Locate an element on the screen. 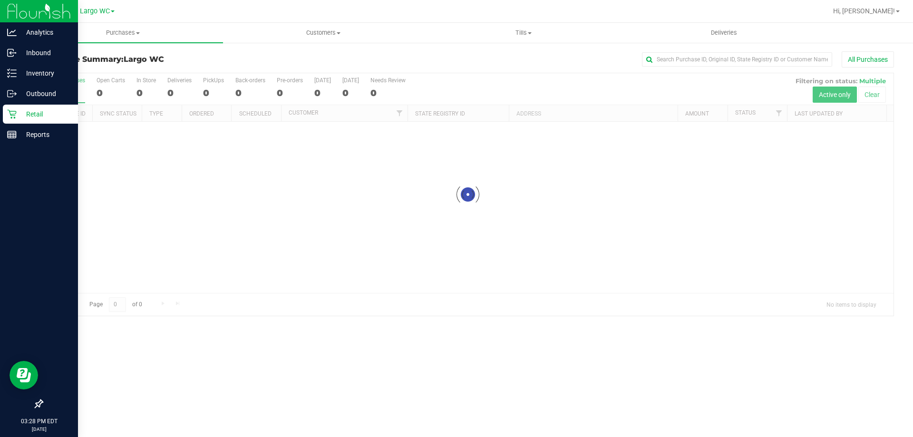  p: Analytics is located at coordinates (45, 32).